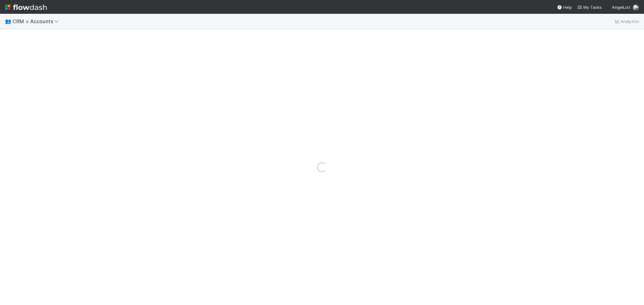 This screenshot has height=305, width=644. I want to click on img: avatar_d8fc9ee4-bd1b-4062-a2a8-84feb2d97839.png, so click(636, 7).